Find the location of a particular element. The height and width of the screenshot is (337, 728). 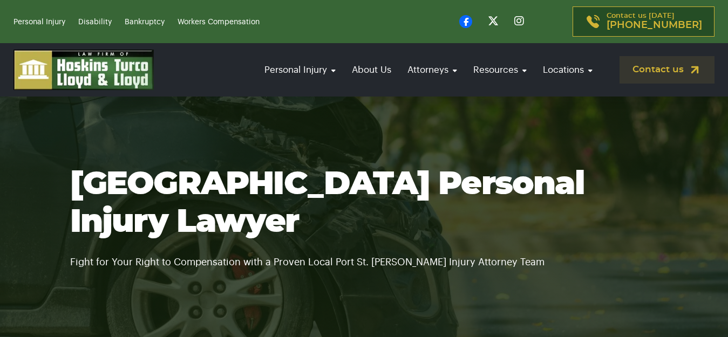

a: Contact us is located at coordinates (667, 70).